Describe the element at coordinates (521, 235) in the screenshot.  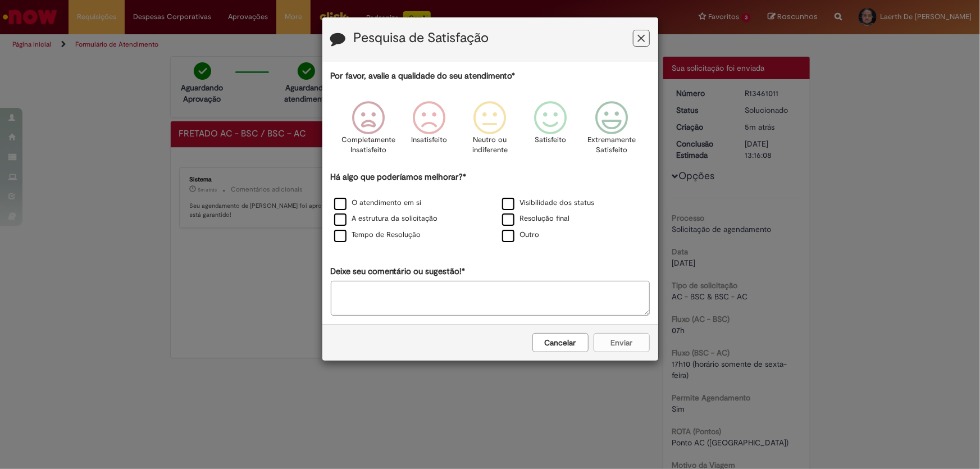
I see `label: Outro` at that location.